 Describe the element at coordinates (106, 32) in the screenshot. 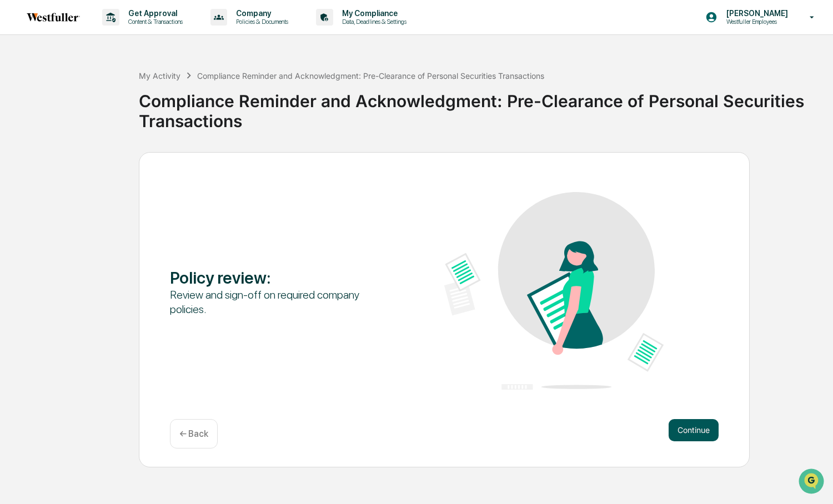

I see `p: How can we help?` at that location.